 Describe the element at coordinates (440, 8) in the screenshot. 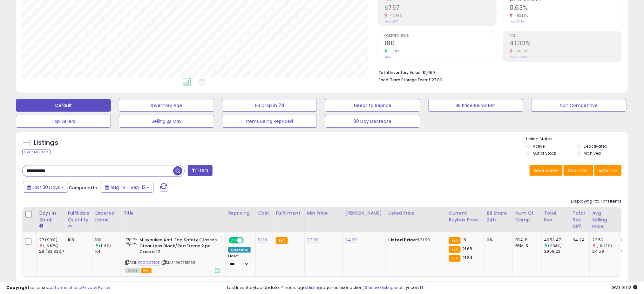

I see `h2: $757` at that location.